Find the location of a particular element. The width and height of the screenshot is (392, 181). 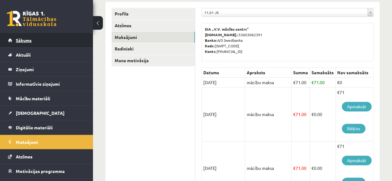

span: Digitālie materiāli is located at coordinates (34, 128).